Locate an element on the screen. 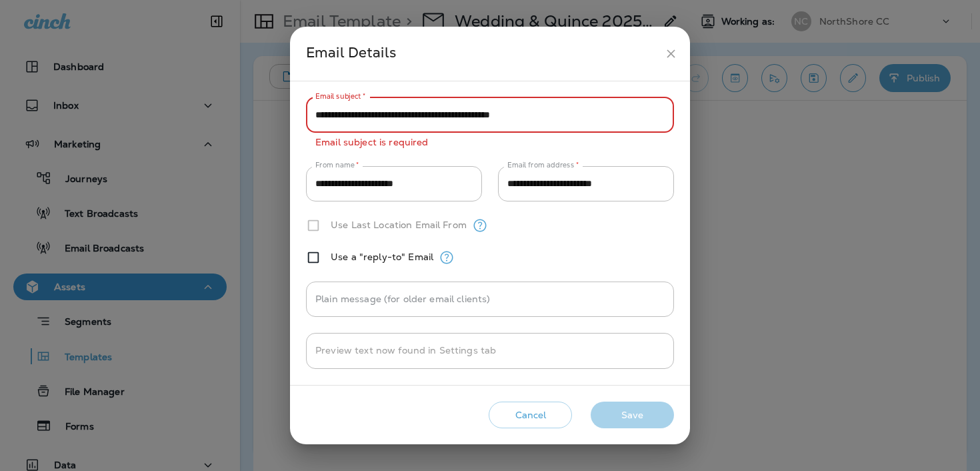  button: close is located at coordinates (671, 53).